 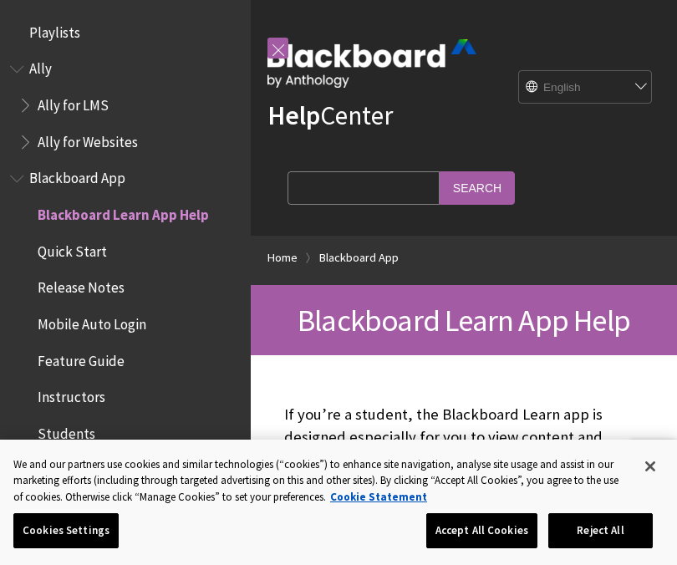 What do you see at coordinates (88, 139) in the screenshot?
I see `span: Ally for Websites` at bounding box center [88, 139].